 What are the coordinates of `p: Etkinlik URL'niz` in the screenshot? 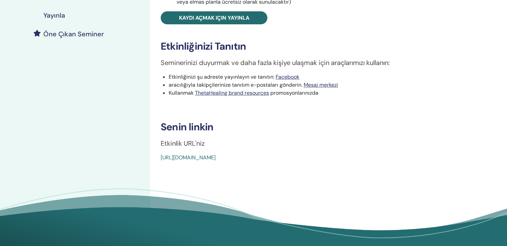 It's located at (319, 143).